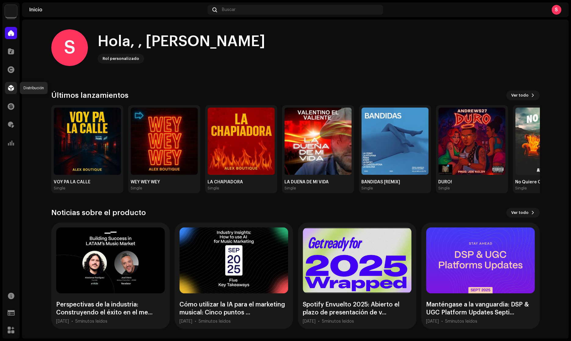 The width and height of the screenshot is (571, 341). What do you see at coordinates (241, 182) in the screenshot?
I see `div: LA CHAPIADORA` at bounding box center [241, 182].